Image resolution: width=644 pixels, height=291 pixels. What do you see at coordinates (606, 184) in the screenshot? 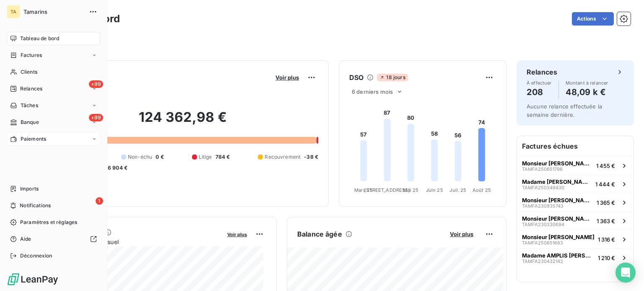
I see `span: 1 444 €` at bounding box center [606, 184].